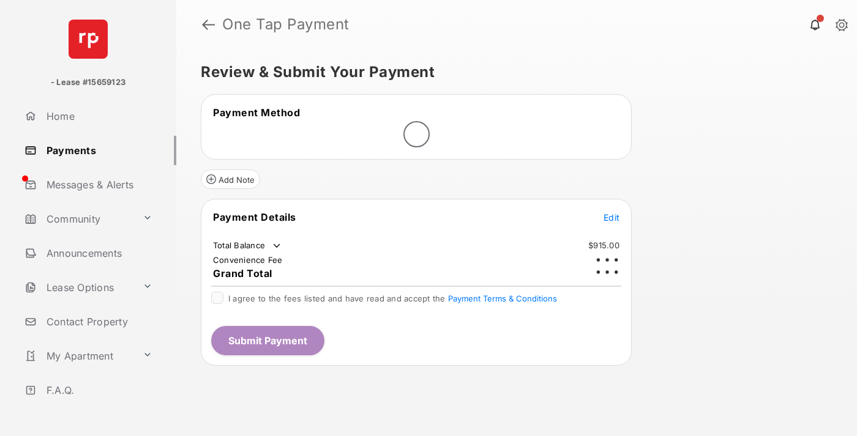  Describe the element at coordinates (78, 219) in the screenshot. I see `a: Community` at that location.